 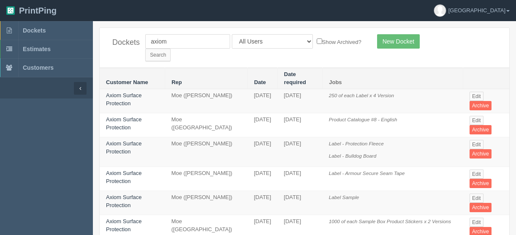 I want to click on img: logo-3e63b451c926e2ac314895c53de4908e5d424f24456219fb08d385ab2e579770.png, so click(x=11, y=11).